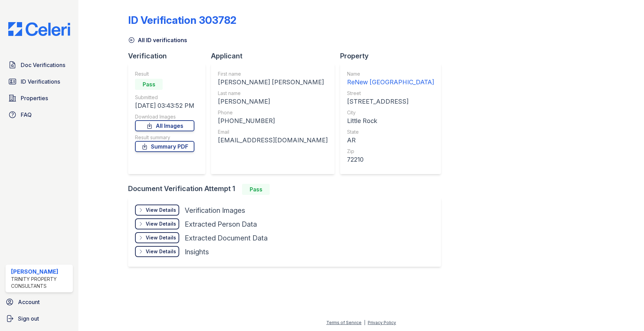  Describe the element at coordinates (43, 65) in the screenshot. I see `span: Doc Verifications` at that location.